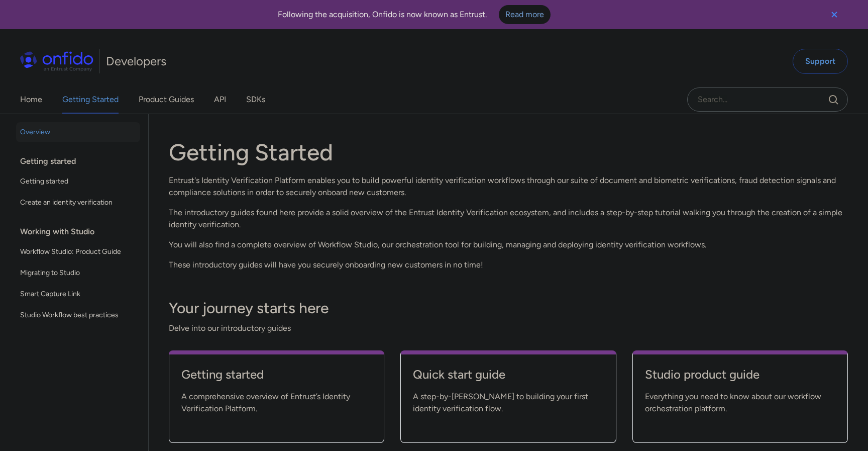 Image resolution: width=868 pixels, height=451 pixels. What do you see at coordinates (525, 14) in the screenshot?
I see `a: Read more` at bounding box center [525, 14].